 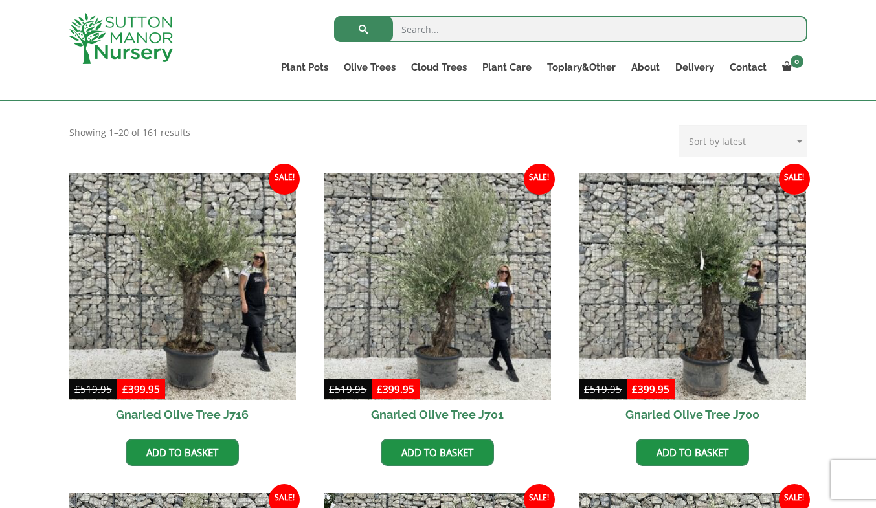 What do you see at coordinates (129, 133) in the screenshot?
I see `p: Showing 1–20 of 161 results` at bounding box center [129, 133].